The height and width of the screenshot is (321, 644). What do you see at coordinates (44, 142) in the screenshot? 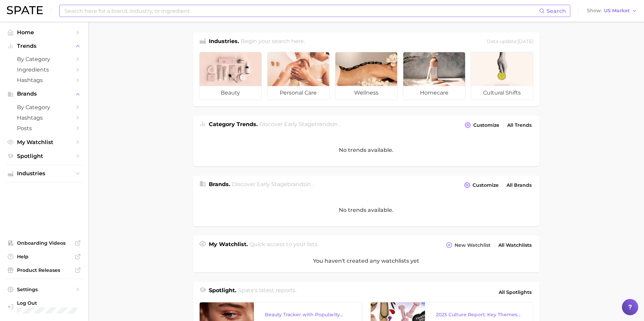
I see `span: My Watchlist` at bounding box center [44, 142].